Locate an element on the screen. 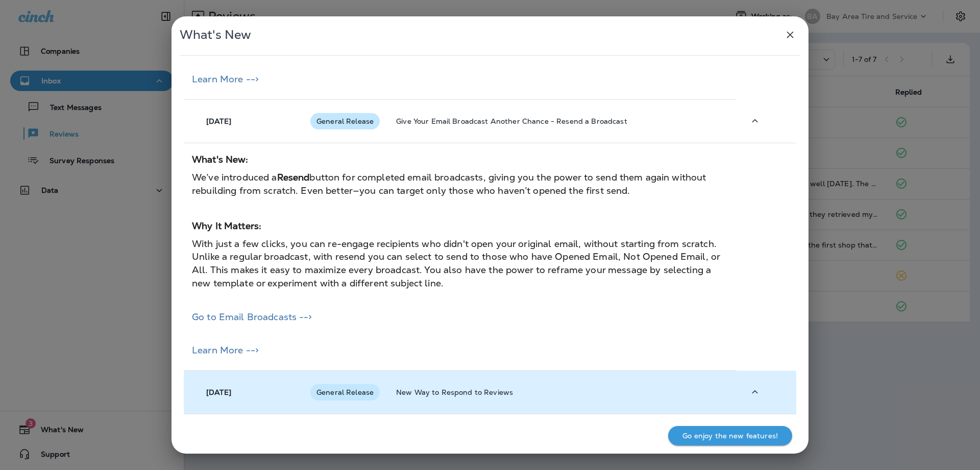 The image size is (980, 470). span: With just a few clicks, you can re-engage recipients who didn't open your original email, without... is located at coordinates (456, 263).